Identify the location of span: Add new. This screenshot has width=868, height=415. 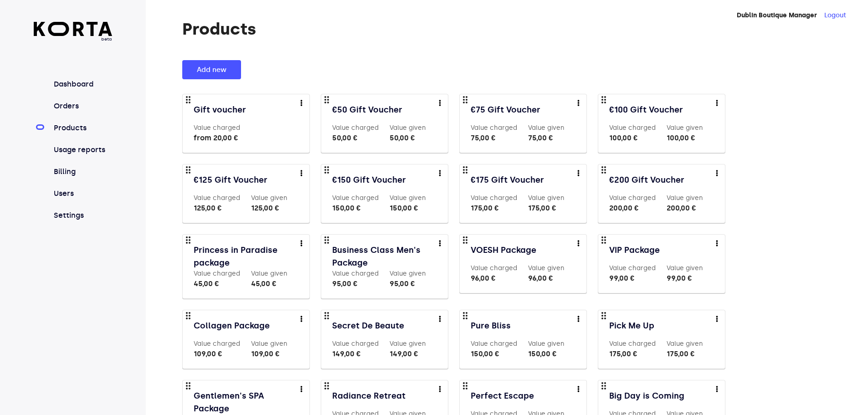
(211, 70).